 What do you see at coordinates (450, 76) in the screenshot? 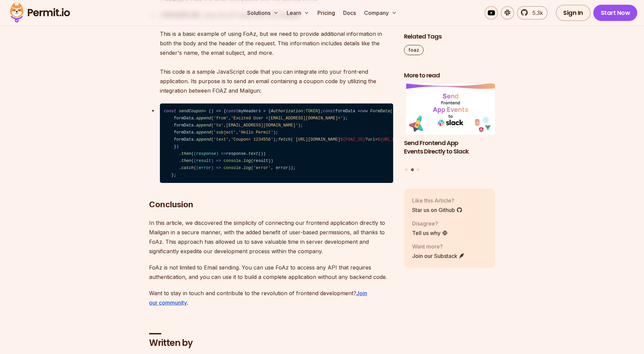
I see `h2: More to read` at bounding box center [450, 76].